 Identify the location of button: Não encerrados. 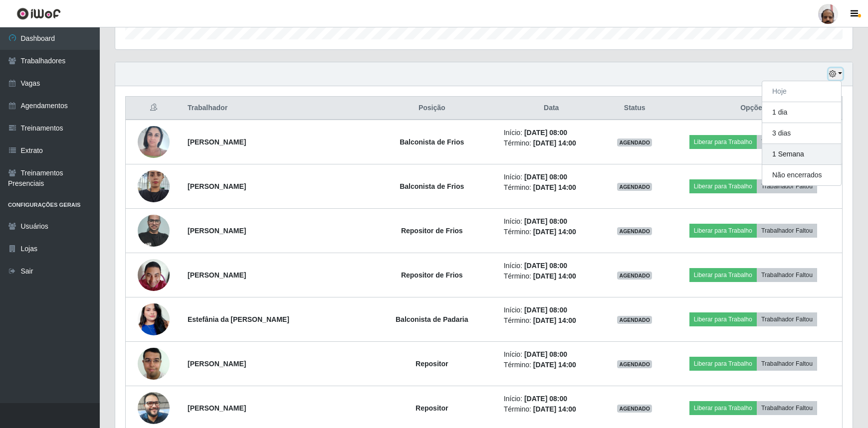
(801, 175).